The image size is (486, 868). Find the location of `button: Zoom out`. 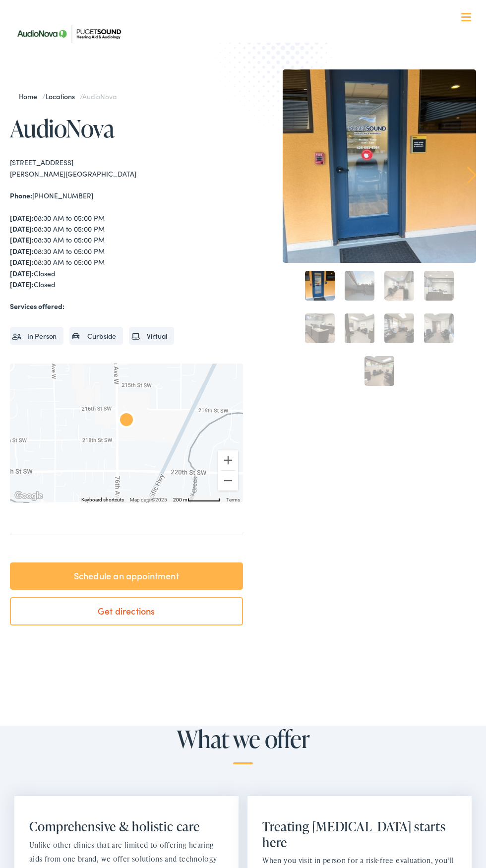

button: Zoom out is located at coordinates (228, 480).